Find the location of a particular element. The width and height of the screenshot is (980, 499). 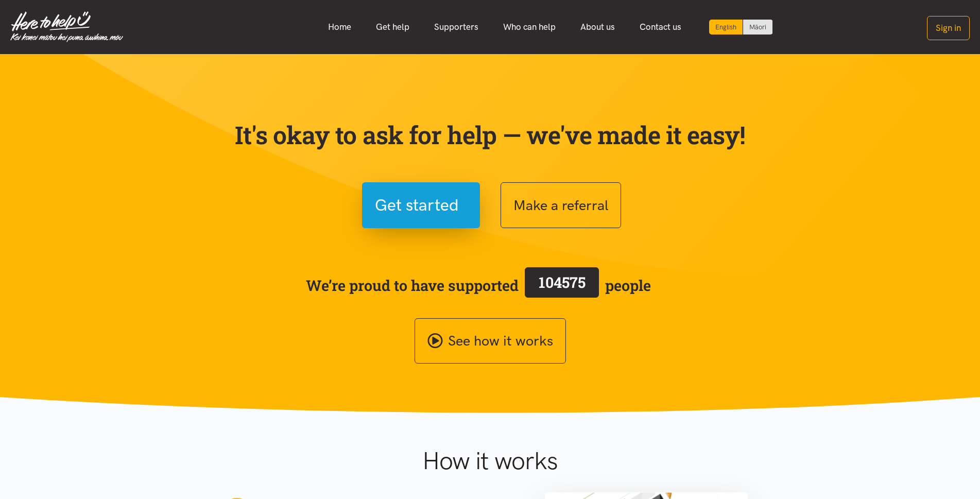

a: Contact us is located at coordinates (660, 27).